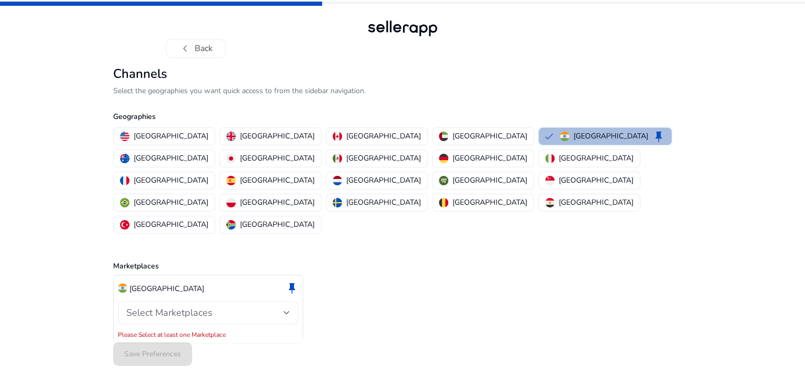 This screenshot has width=805, height=370. Describe the element at coordinates (337, 158) in the screenshot. I see `img: mx.svg` at that location.